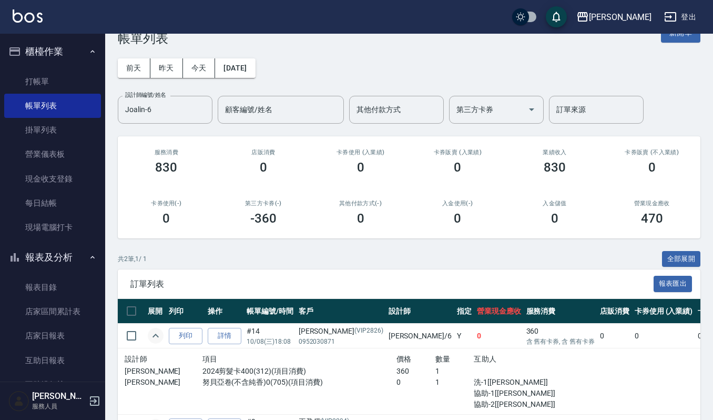 The image size is (713, 420). Describe the element at coordinates (682, 259) in the screenshot. I see `button: 全部展開` at that location.